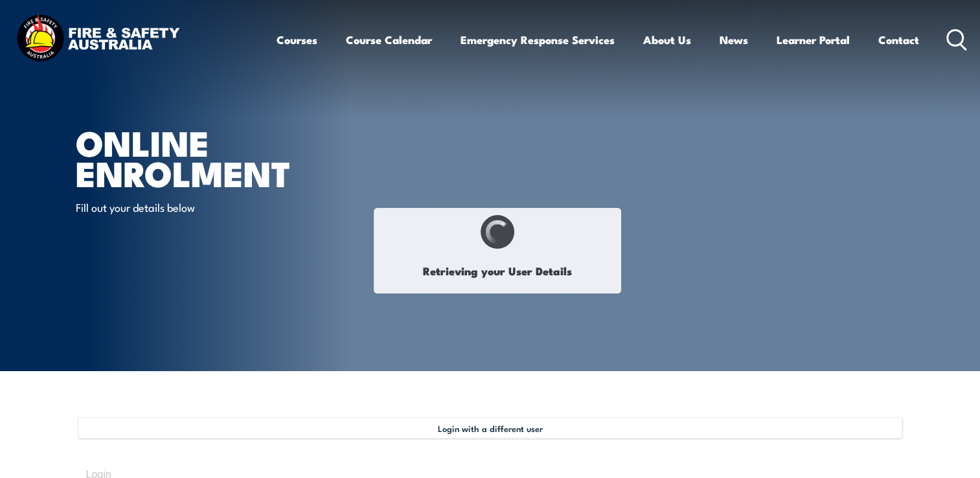  I want to click on span: Login with a different user, so click(490, 428).